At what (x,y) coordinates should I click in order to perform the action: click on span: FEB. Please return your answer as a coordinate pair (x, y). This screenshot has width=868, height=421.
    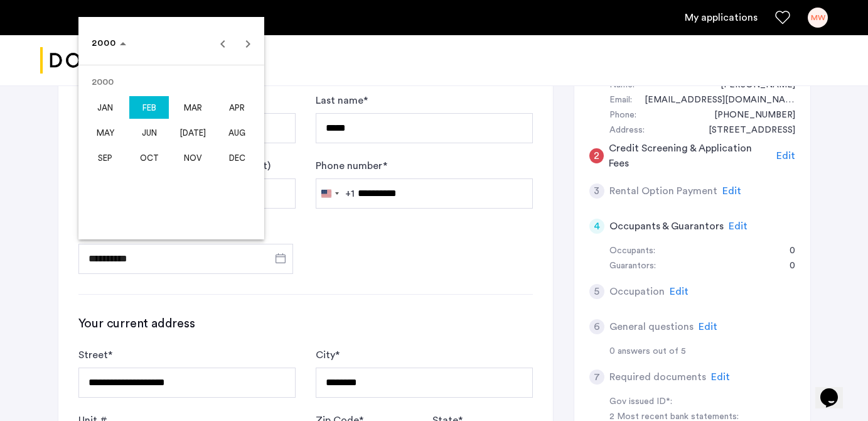
    Looking at the image, I should click on (148, 108).